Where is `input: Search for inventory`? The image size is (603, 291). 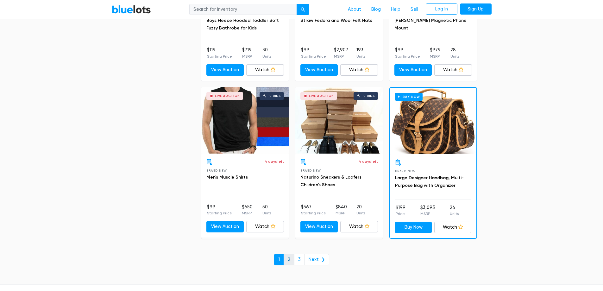
input: Search for inventory is located at coordinates (243, 9).